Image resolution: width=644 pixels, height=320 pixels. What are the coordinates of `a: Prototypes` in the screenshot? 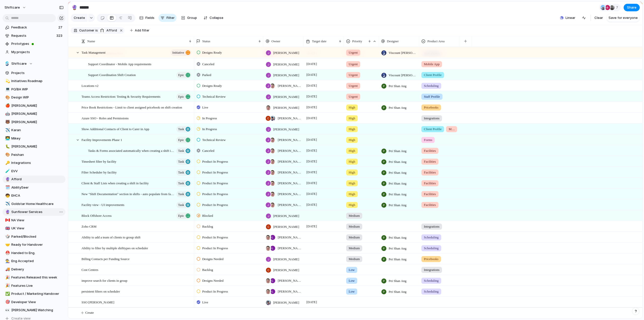 It's located at (34, 44).